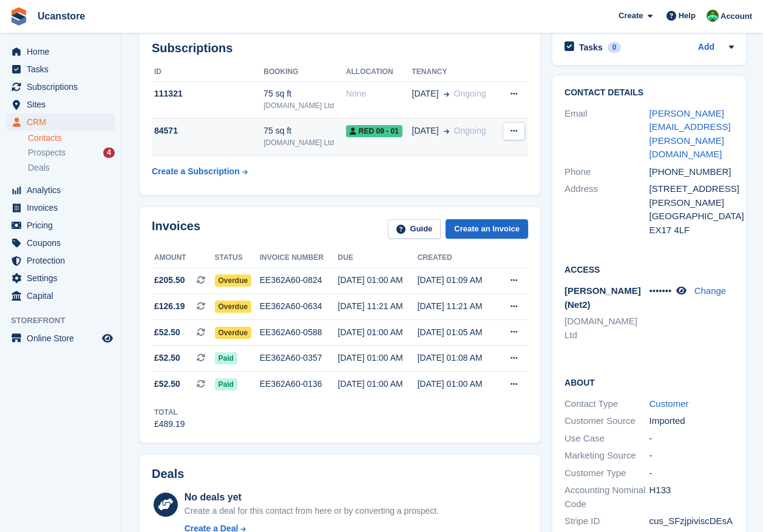 The width and height of the screenshot is (763, 532). Describe the element at coordinates (379, 93) in the screenshot. I see `div: None` at that location.